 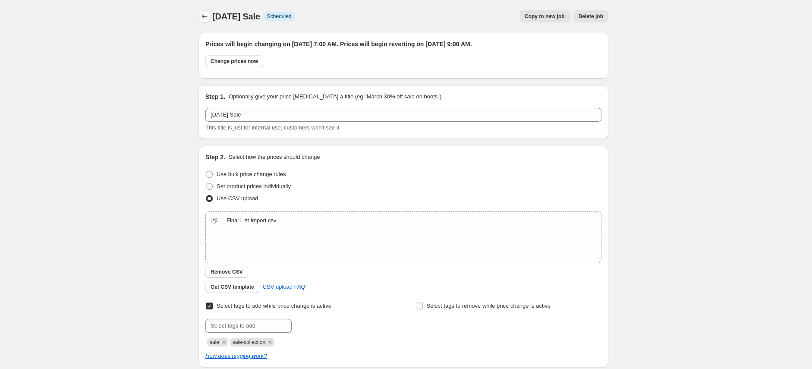 I want to click on span: Select tags to remove while price change is active, so click(x=489, y=305).